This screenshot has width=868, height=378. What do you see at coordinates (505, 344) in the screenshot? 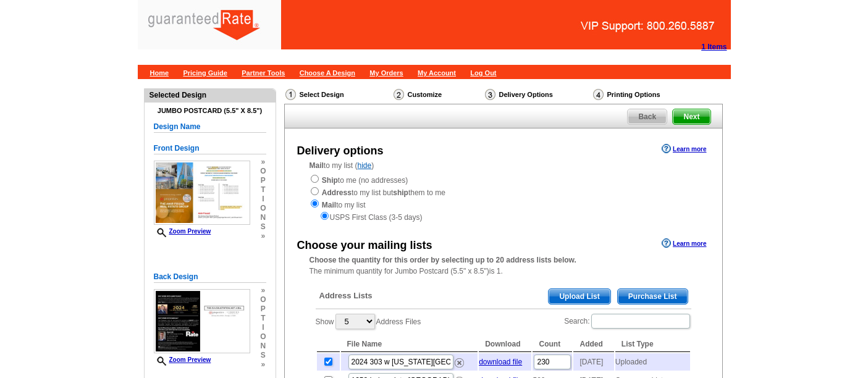
I see `th: Download` at bounding box center [505, 344].